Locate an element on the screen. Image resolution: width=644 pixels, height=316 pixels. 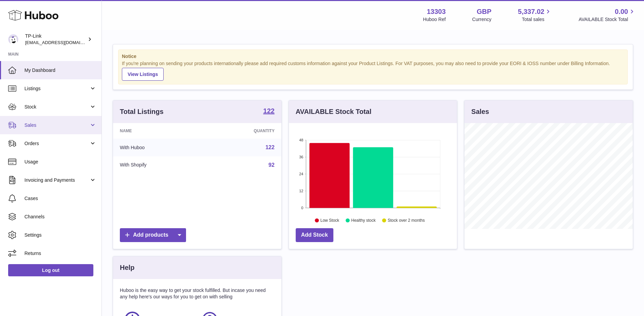
span: Settings is located at coordinates (61, 235).